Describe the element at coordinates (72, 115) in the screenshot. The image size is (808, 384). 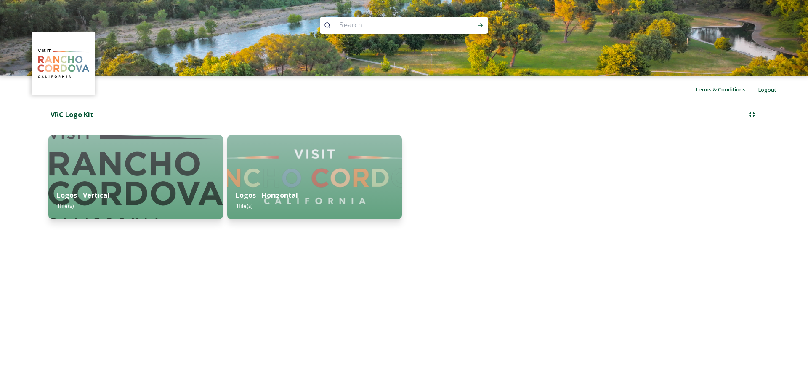
I see `strong: VRC Logo Kit` at that location.